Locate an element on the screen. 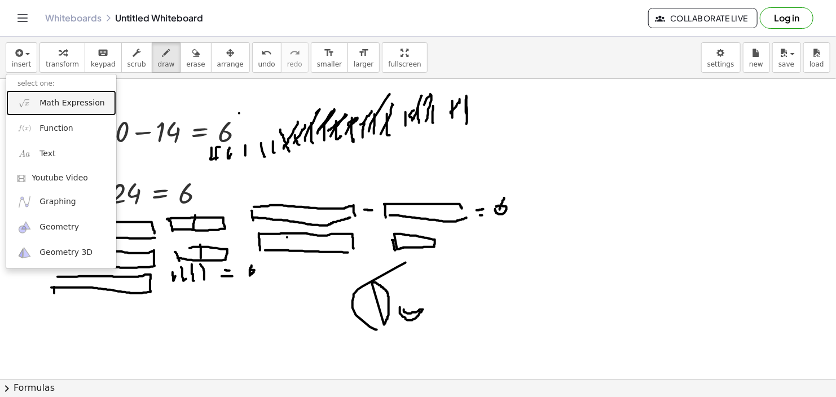 The height and width of the screenshot is (397, 836). button: transform is located at coordinates (62, 58).